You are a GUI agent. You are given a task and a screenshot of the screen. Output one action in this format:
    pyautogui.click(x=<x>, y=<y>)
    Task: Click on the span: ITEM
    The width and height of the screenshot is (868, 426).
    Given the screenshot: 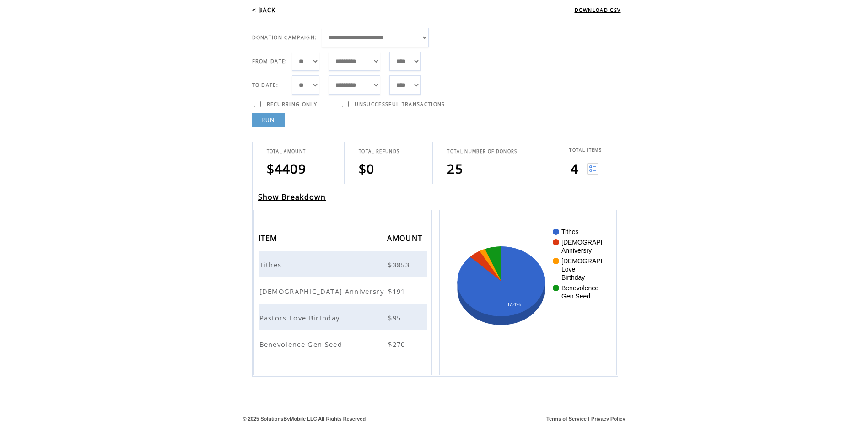 What is the action you would take?
    pyautogui.click(x=269, y=239)
    